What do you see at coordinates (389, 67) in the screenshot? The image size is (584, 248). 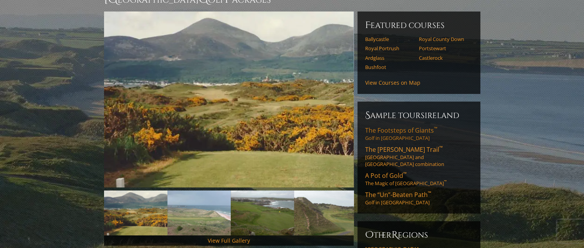 I see `a: Bushfoot` at bounding box center [389, 67].